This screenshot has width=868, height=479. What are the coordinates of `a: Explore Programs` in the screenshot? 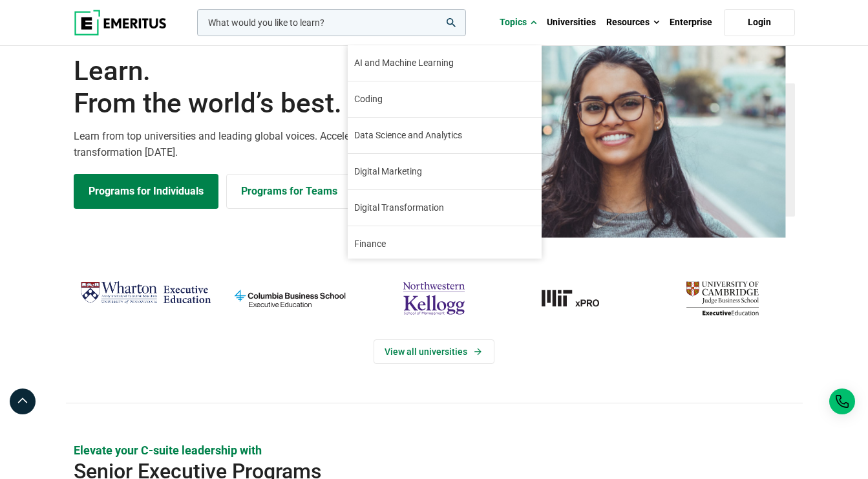 It's located at (146, 191).